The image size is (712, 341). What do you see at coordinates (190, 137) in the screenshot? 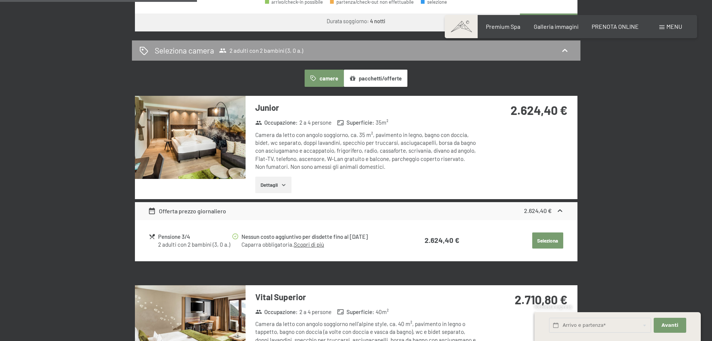
I see `img: mss_renderimg.php` at bounding box center [190, 137].